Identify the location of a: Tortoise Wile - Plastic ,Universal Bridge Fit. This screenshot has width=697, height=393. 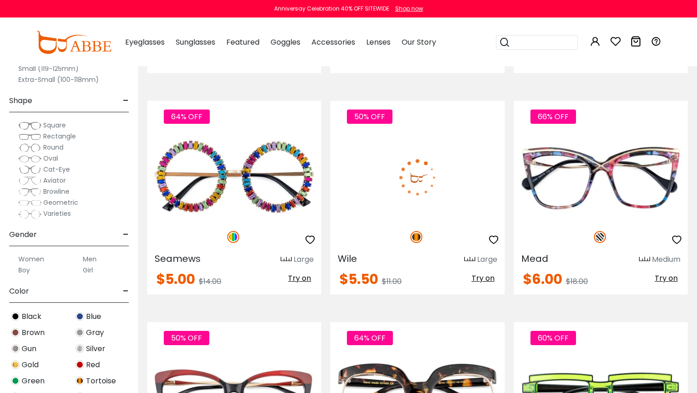
(417, 177).